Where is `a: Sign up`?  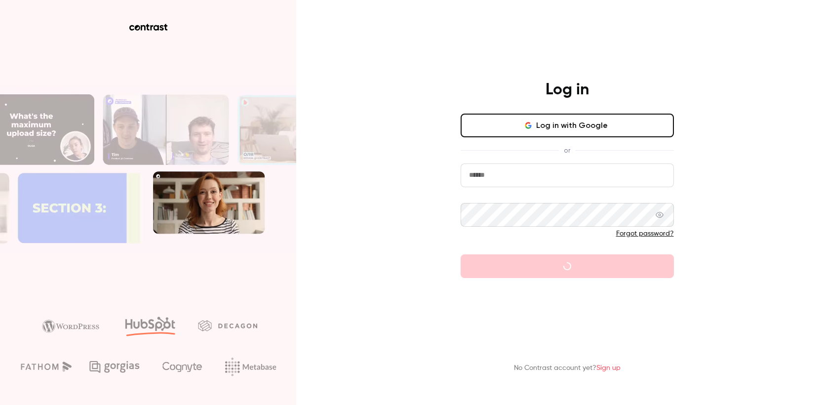 a: Sign up is located at coordinates (608, 368).